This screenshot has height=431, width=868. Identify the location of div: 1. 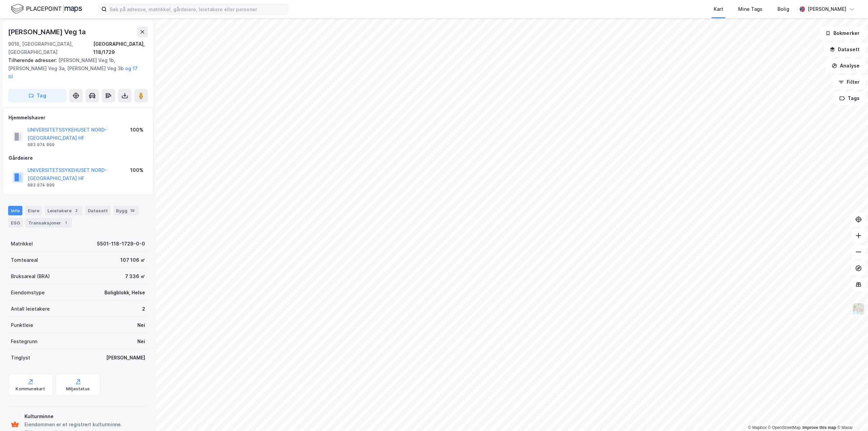
(66, 222).